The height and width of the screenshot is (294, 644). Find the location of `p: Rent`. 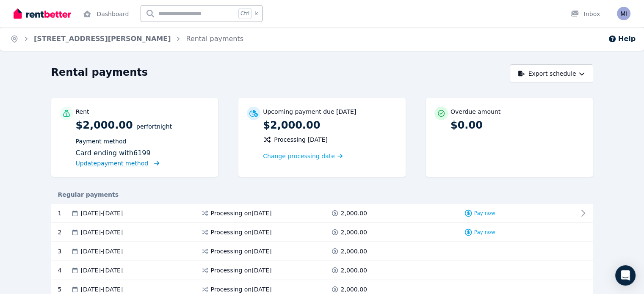

p: Rent is located at coordinates (83, 112).